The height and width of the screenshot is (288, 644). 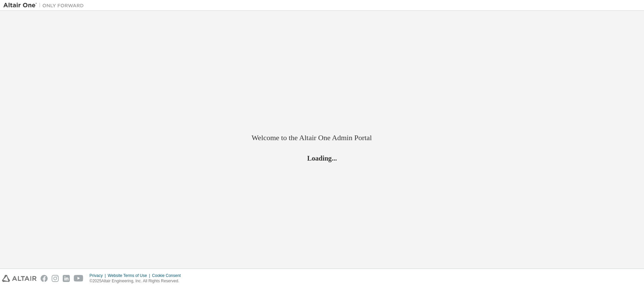 What do you see at coordinates (55, 278) in the screenshot?
I see `img: instagram.svg` at bounding box center [55, 278].